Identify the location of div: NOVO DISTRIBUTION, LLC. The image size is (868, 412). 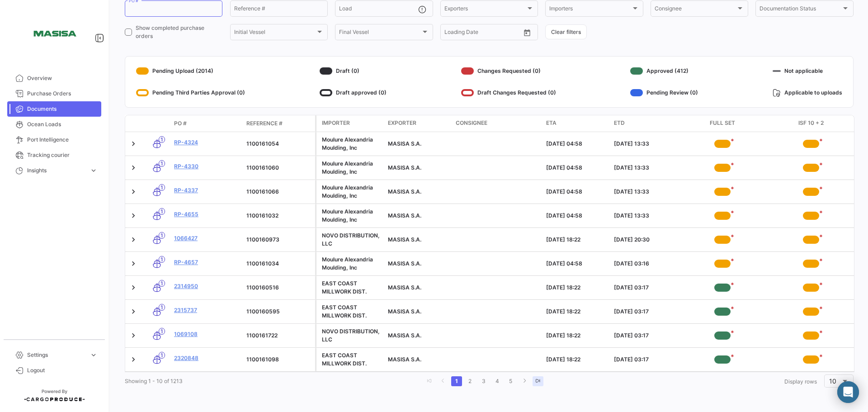
(351, 240).